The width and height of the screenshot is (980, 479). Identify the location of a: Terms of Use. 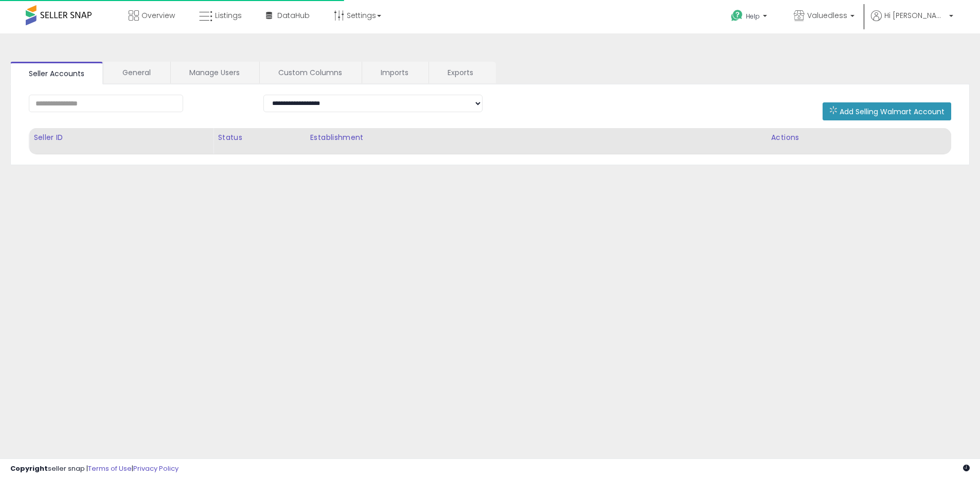
(109, 468).